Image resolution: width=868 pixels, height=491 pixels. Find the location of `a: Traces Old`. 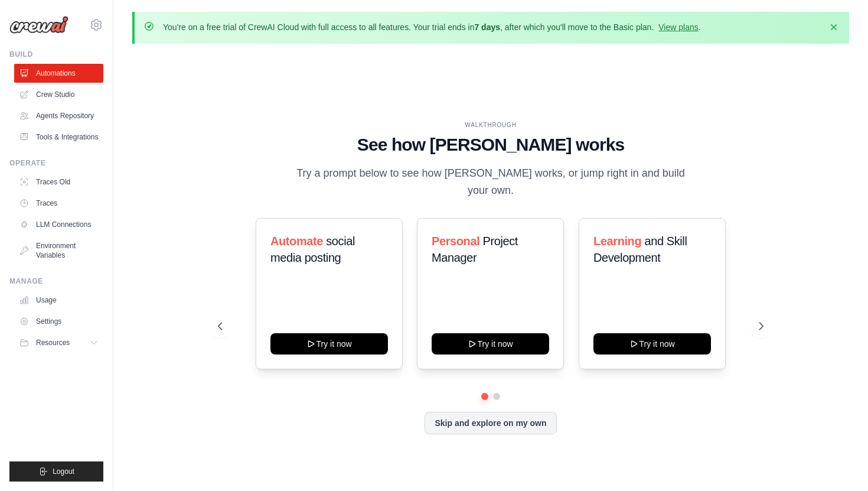

a: Traces Old is located at coordinates (59, 182).